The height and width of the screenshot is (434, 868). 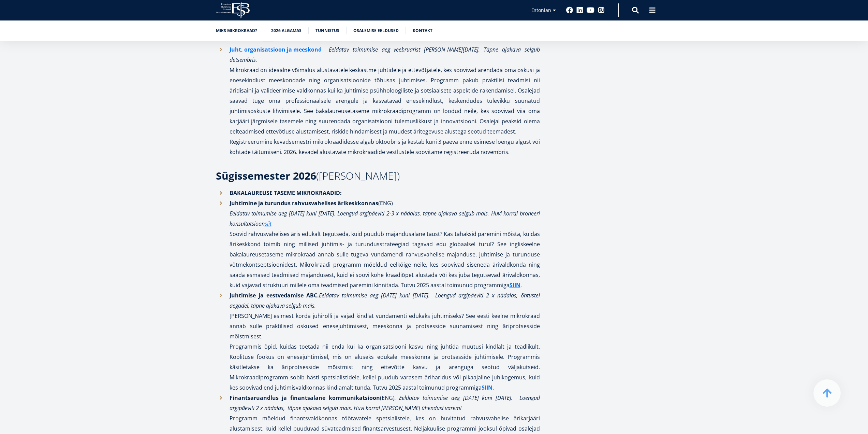 What do you see at coordinates (378, 244) in the screenshot?
I see `li: (ENG) Soovid rahvusvahelises äris edukalt tegutseda, kuid puudub majandusalane taust? Kas tahaksi...` at bounding box center [378, 244].